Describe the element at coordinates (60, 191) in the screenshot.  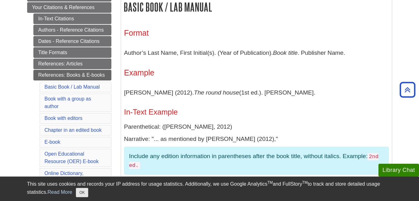
I see `a: Read More` at that location.